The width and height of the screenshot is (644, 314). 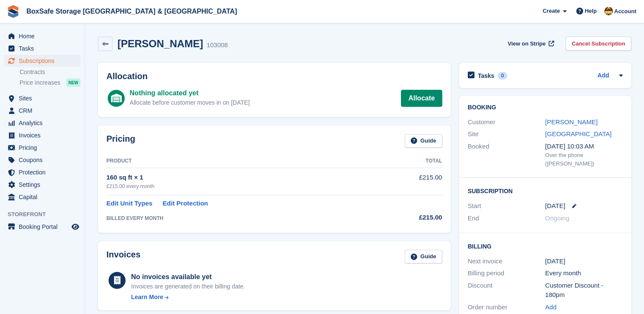 I want to click on span: Capital, so click(x=44, y=197).